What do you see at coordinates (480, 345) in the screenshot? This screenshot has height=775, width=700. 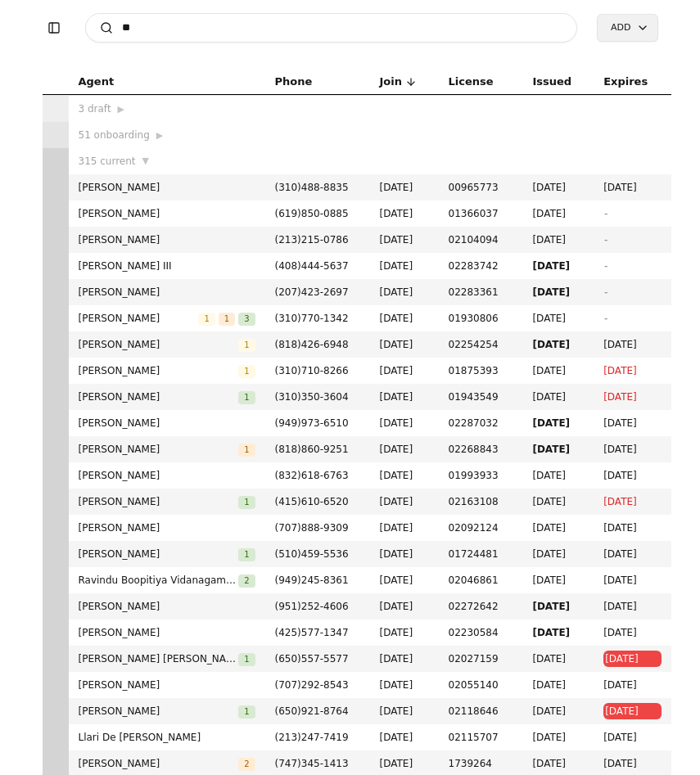 I see `span: 02254254` at bounding box center [480, 345].